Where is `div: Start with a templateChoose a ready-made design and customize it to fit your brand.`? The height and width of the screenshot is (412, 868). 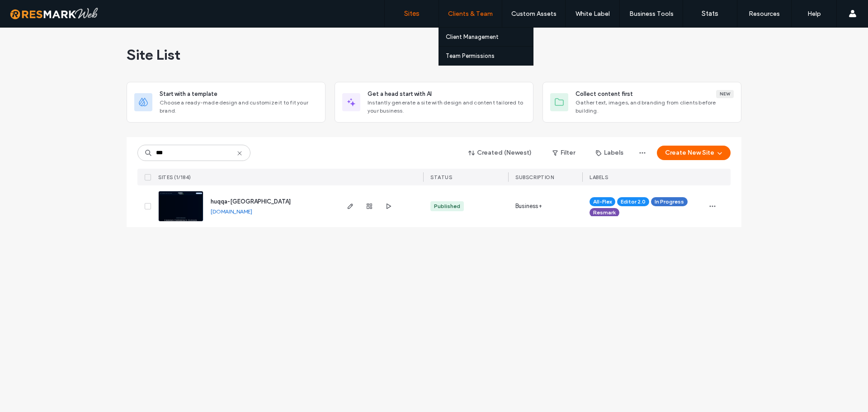 div: Start with a templateChoose a ready-made design and customize it to fit your brand. is located at coordinates (226, 102).